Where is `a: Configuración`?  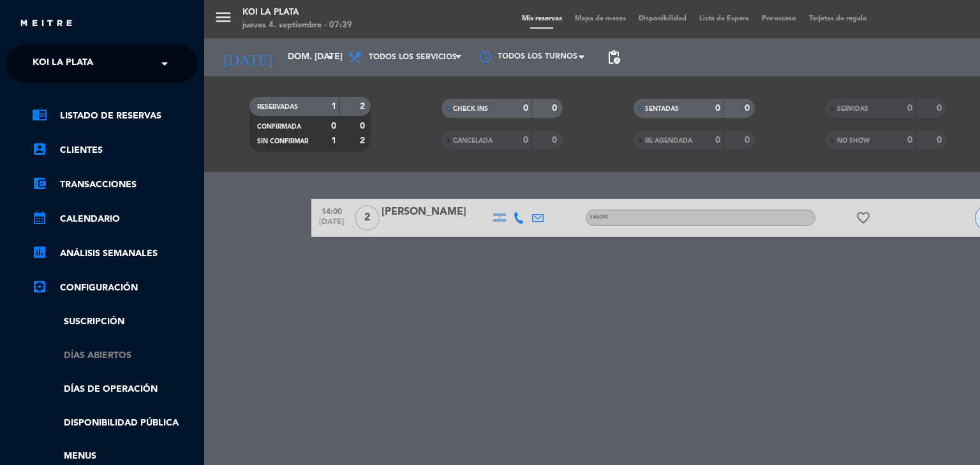 a: Configuración is located at coordinates (115, 288).